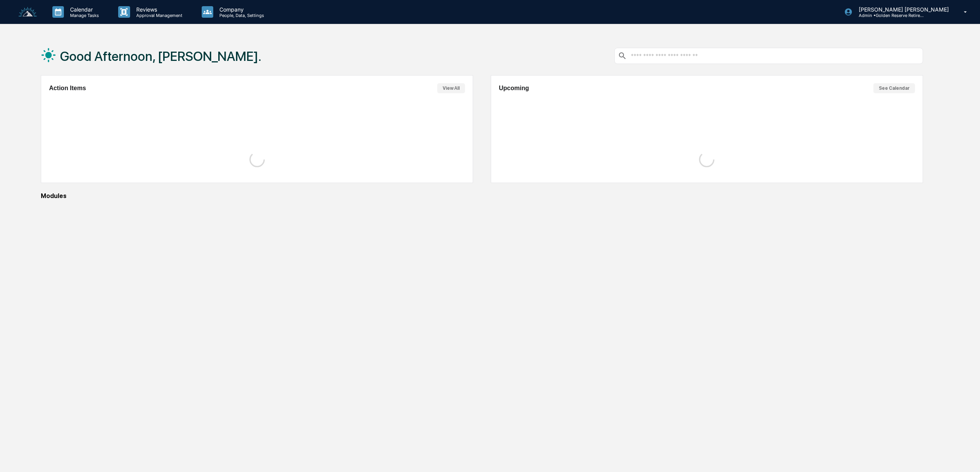 This screenshot has height=472, width=980. Describe the element at coordinates (158, 9) in the screenshot. I see `p: Reviews` at that location.